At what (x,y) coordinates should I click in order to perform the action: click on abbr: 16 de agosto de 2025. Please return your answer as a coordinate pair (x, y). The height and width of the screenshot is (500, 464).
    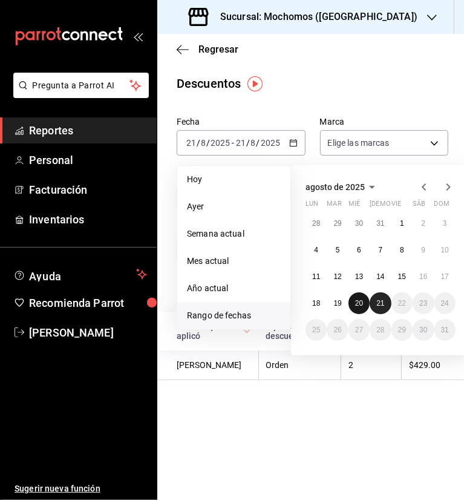
    Looking at the image, I should click on (423, 276).